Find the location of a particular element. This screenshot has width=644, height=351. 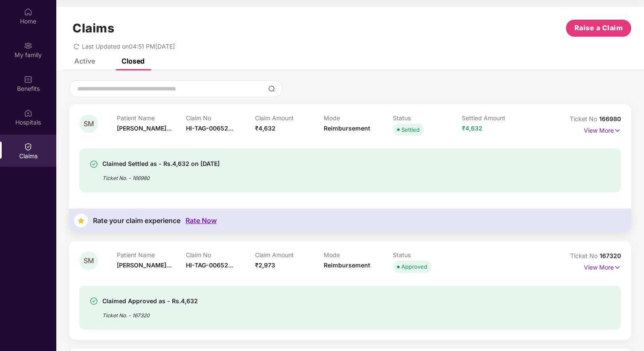

h1: Claims is located at coordinates (93, 28).